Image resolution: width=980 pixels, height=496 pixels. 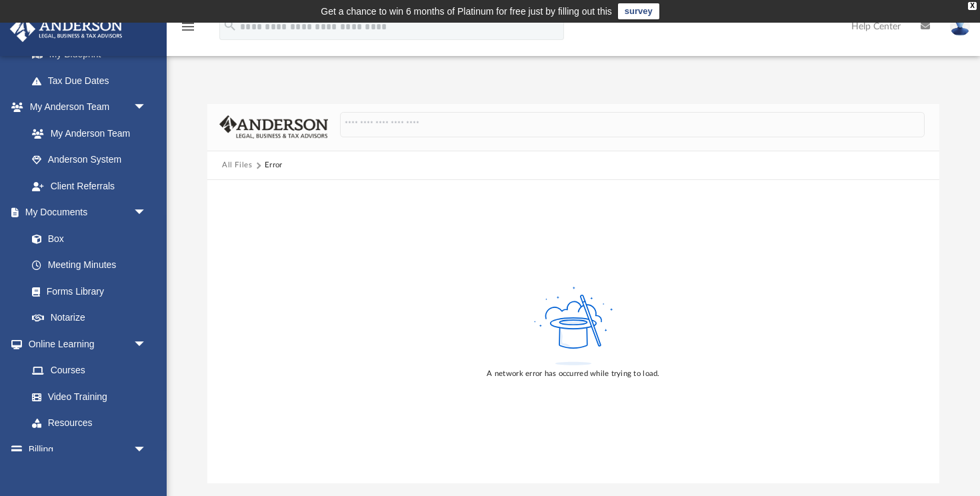 I want to click on div: A network error has occurred while trying to load., so click(x=573, y=374).